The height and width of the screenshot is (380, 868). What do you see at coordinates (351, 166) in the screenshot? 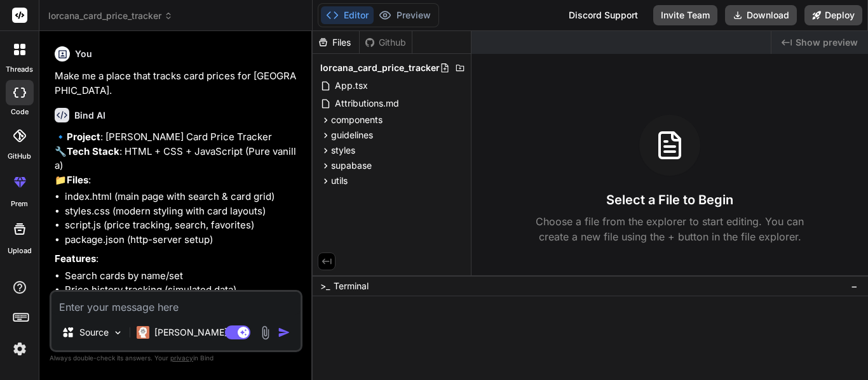
I see `span: supabase` at bounding box center [351, 166].